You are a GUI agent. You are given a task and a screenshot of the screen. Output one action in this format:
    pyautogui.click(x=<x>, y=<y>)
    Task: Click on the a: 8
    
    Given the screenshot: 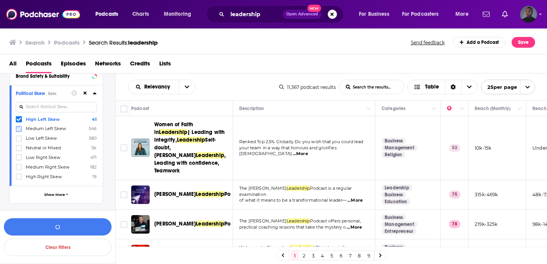 What is the action you would take?
    pyautogui.click(x=359, y=255)
    